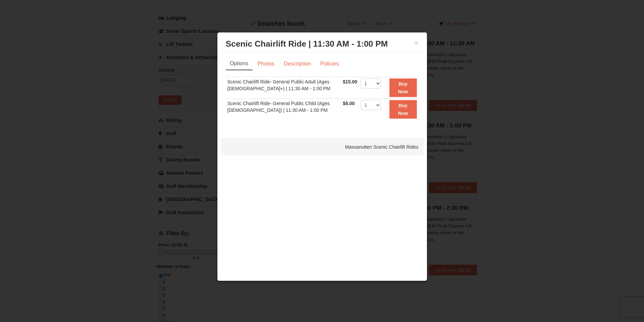 The width and height of the screenshot is (644, 322). Describe the element at coordinates (322, 147) in the screenshot. I see `div: Massanutten Scenic Chairlift Rides` at that location.